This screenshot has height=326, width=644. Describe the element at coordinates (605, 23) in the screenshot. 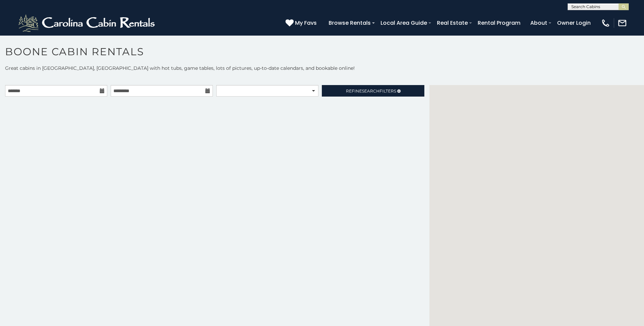

I see `img: phone-regular-white.png` at that location.